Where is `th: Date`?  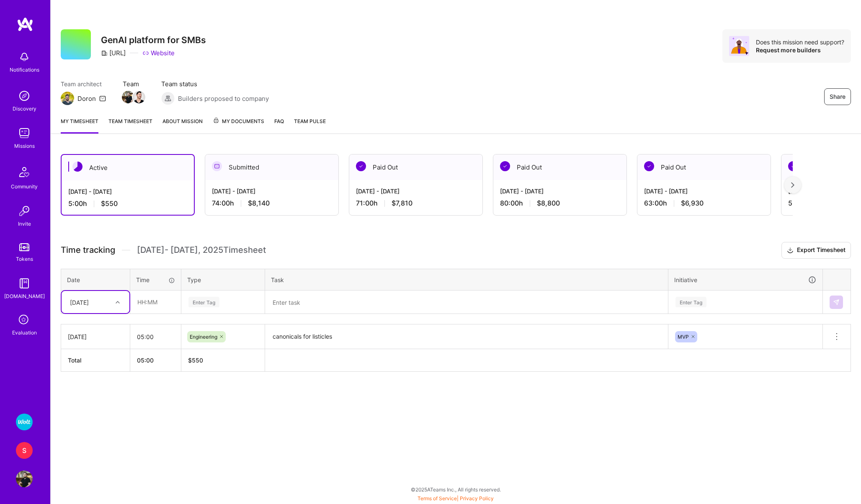
th: Date is located at coordinates (95, 280).